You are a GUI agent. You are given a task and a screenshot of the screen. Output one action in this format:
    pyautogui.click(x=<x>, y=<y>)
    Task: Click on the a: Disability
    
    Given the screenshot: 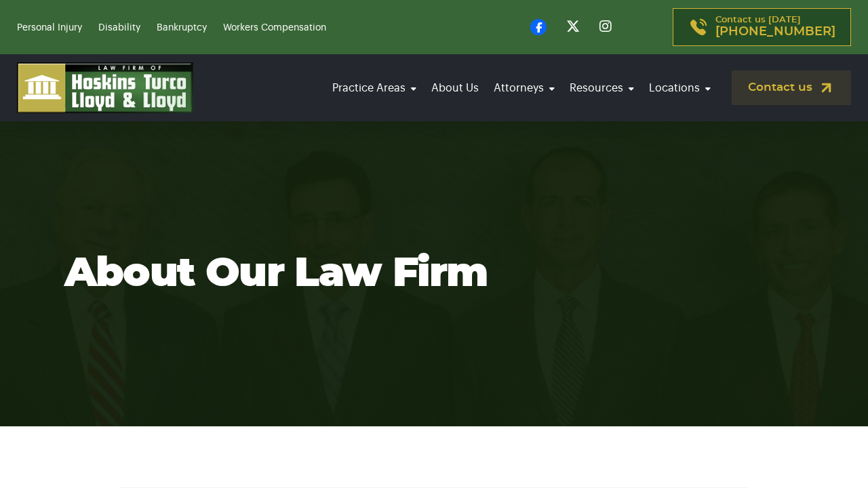 What is the action you would take?
    pyautogui.click(x=120, y=28)
    